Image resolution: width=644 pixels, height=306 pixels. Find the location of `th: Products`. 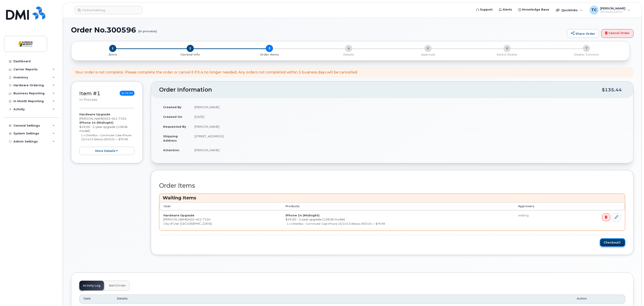

th: Products is located at coordinates (398, 206).